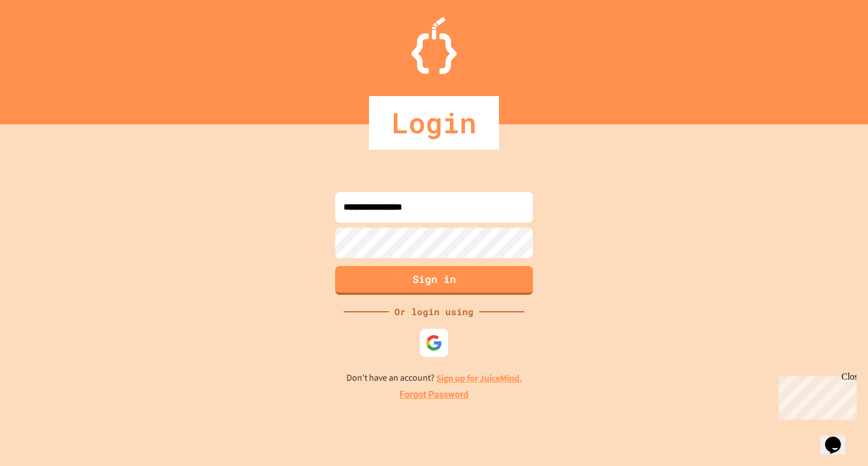 The image size is (868, 466). Describe the element at coordinates (434, 378) in the screenshot. I see `p: Don't have an account?` at that location.